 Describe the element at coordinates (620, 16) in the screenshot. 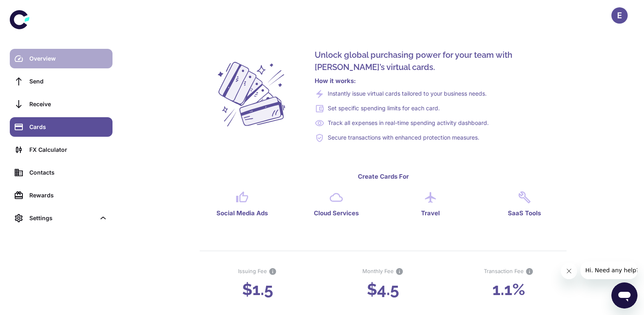

I see `button: E` at that location.